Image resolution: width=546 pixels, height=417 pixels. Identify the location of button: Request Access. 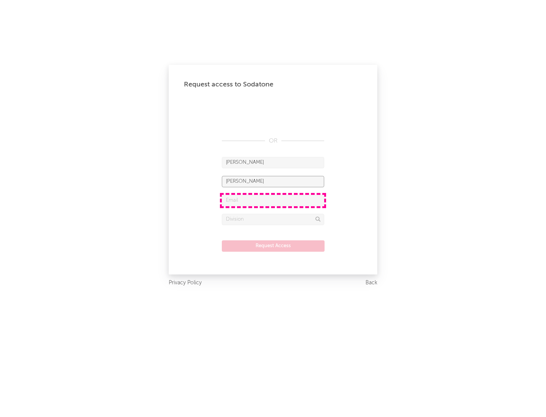
(273, 246).